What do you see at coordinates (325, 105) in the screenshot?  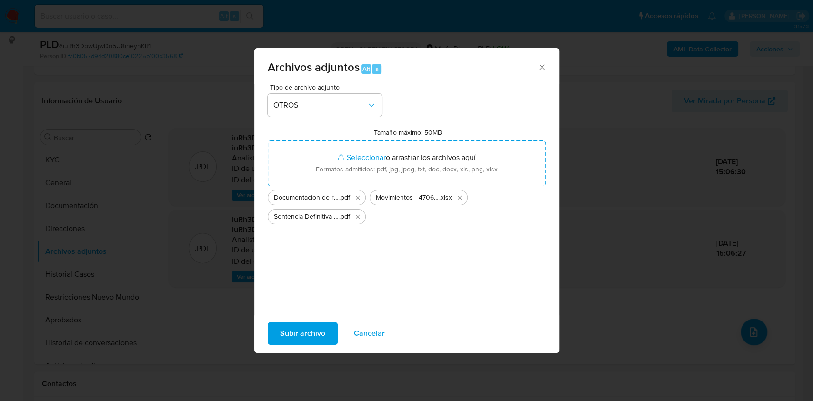 I see `button: OTROS` at bounding box center [325, 105].